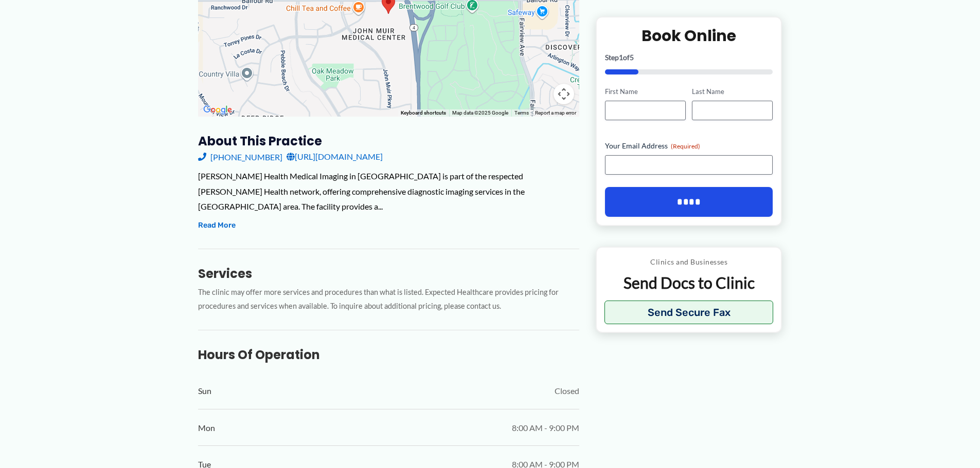 The width and height of the screenshot is (980, 468). I want to click on h3: About this practice, so click(388, 141).